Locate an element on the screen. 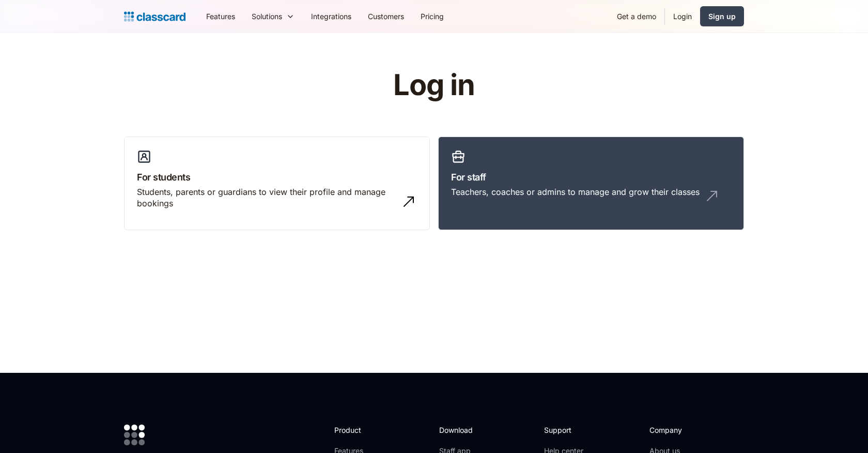 The width and height of the screenshot is (868, 453). a: Integrations is located at coordinates (331, 16).